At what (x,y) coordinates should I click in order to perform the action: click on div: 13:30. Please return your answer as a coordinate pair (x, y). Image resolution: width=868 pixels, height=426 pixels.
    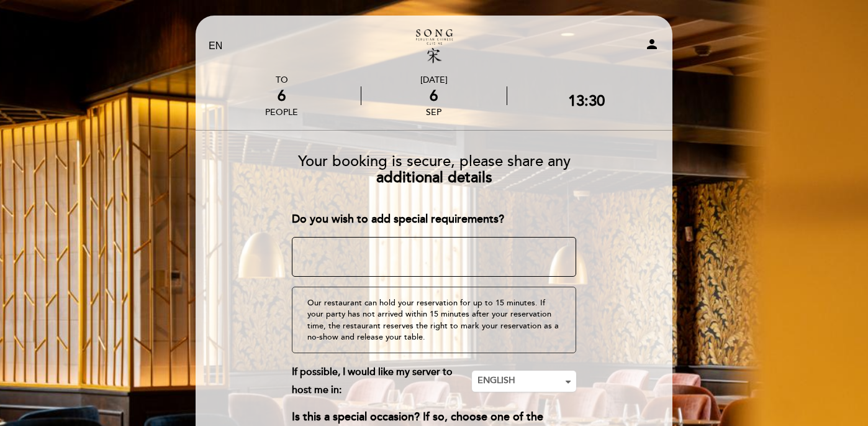
    Looking at the image, I should click on (586, 101).